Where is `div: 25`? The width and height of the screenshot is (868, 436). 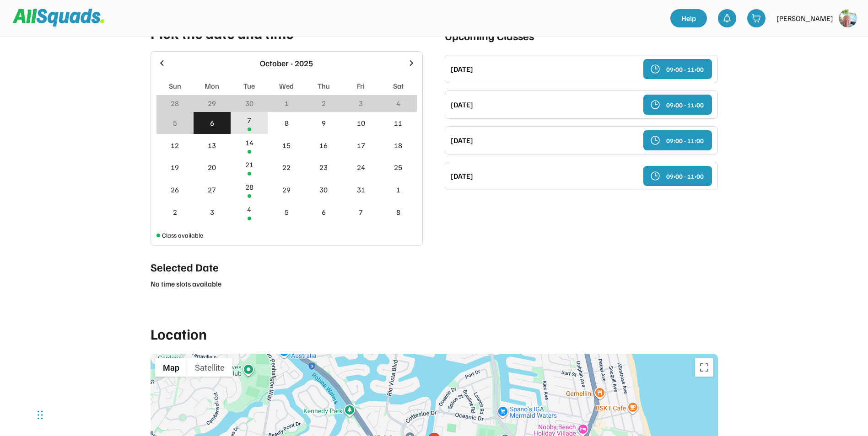
div: 25 is located at coordinates (398, 168).